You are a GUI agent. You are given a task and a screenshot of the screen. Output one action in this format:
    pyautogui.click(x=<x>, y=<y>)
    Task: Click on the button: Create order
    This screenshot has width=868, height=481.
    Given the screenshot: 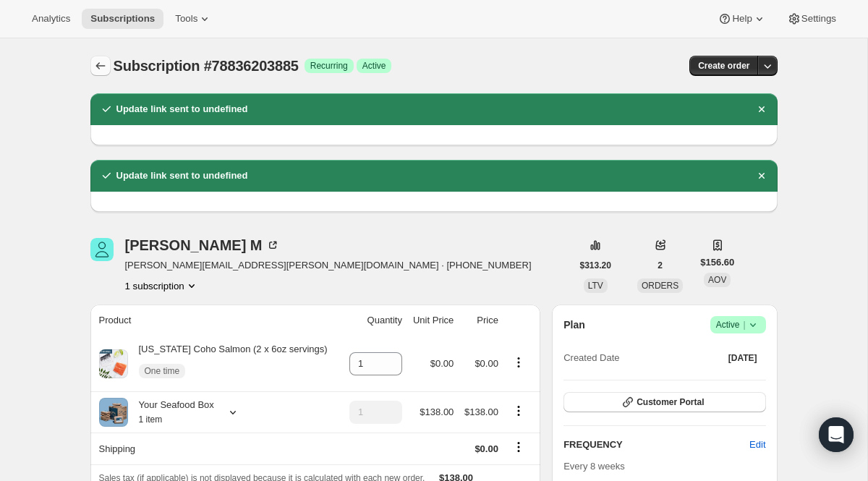 What is the action you would take?
    pyautogui.click(x=724, y=66)
    